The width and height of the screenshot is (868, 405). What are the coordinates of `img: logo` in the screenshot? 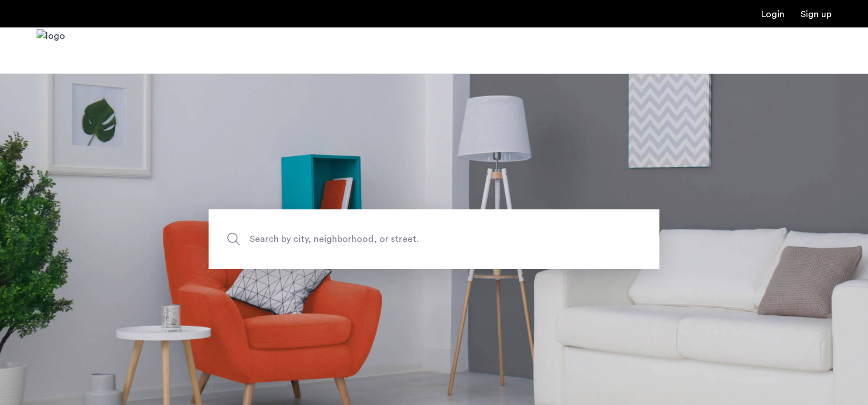 It's located at (50, 51).